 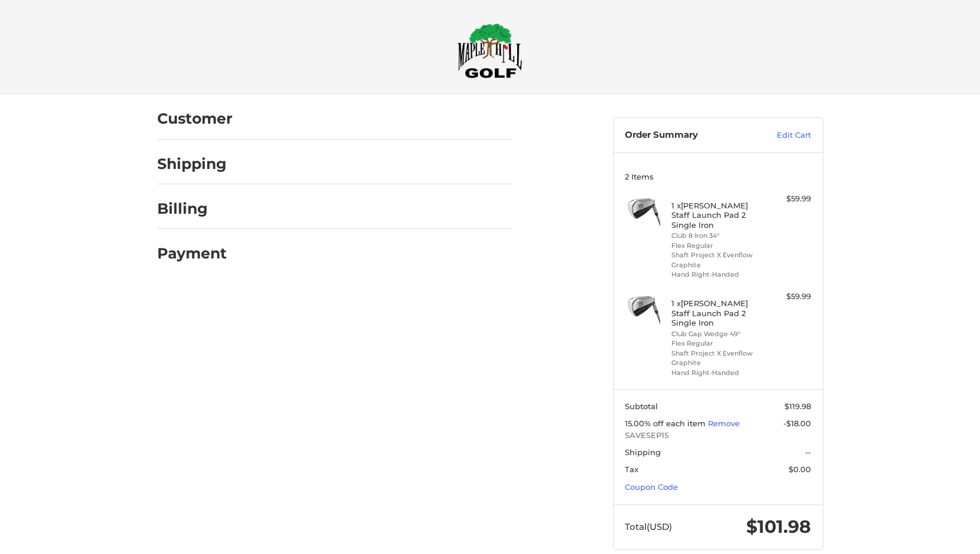 I want to click on span: Shipping, so click(x=643, y=452).